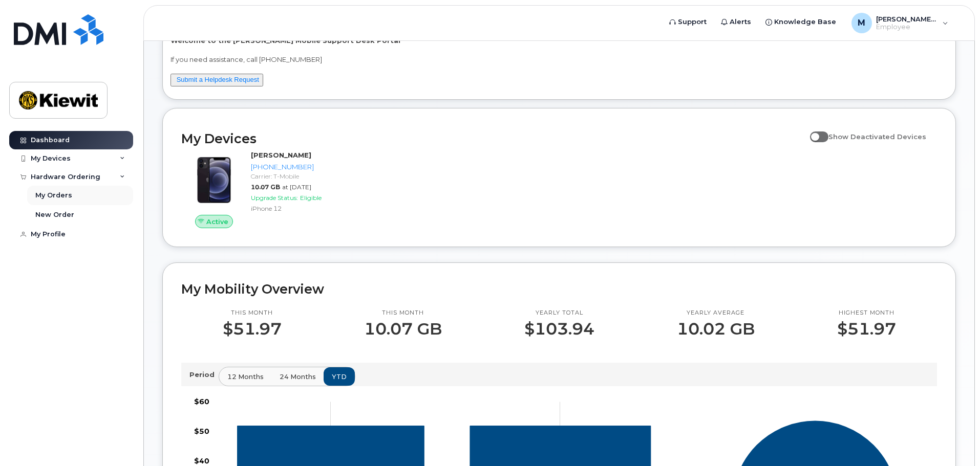  What do you see at coordinates (716, 329) in the screenshot?
I see `p: 10.02 GB` at bounding box center [716, 329].